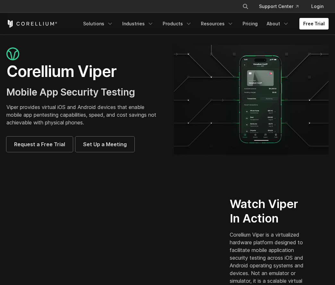 This screenshot has width=335, height=285. Describe the element at coordinates (246, 6) in the screenshot. I see `button: Search` at that location.